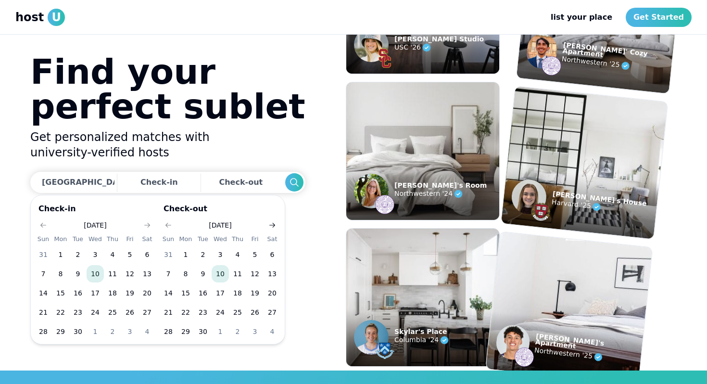 This screenshot has width=707, height=384. I want to click on div: Check-out, so click(242, 182).